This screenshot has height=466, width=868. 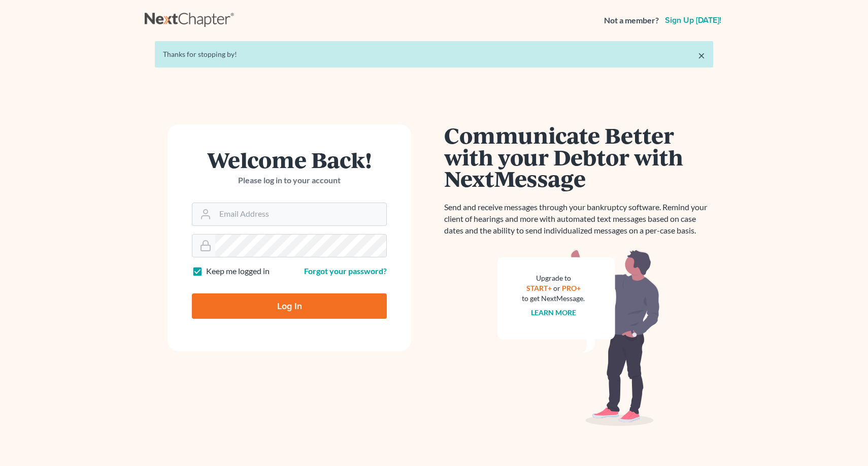 I want to click on div: Upgrade to, so click(x=554, y=278).